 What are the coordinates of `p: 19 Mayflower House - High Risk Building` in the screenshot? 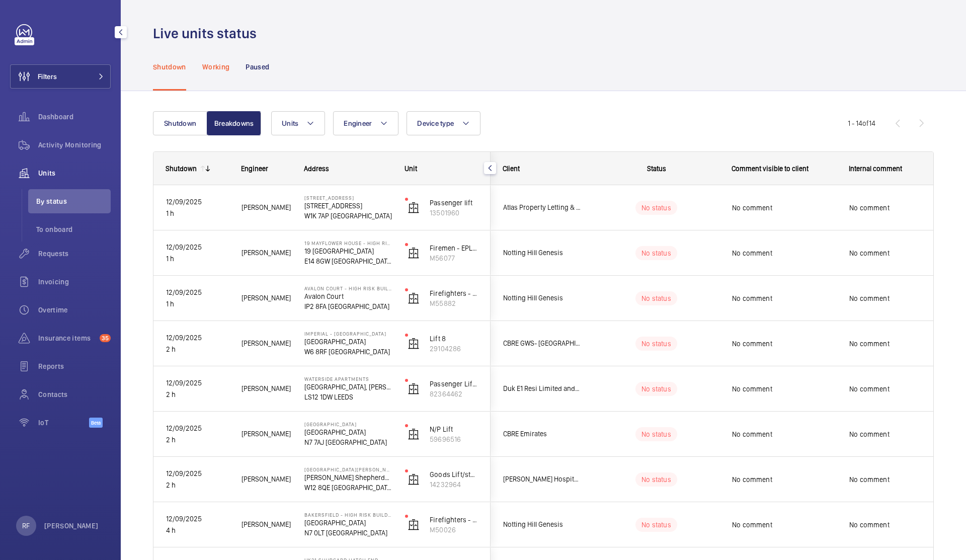 It's located at (349, 243).